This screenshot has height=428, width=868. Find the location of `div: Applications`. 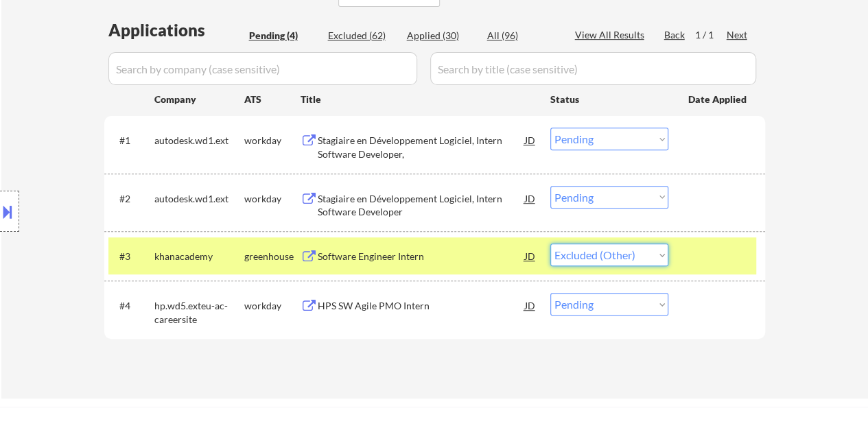

div: Applications is located at coordinates (177, 30).